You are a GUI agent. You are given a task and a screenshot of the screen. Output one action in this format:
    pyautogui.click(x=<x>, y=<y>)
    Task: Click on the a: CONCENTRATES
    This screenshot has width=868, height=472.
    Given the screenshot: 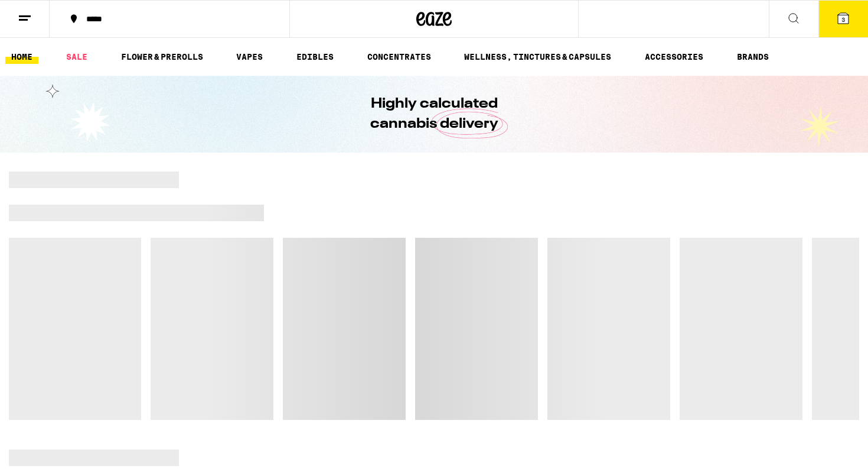 What is the action you would take?
    pyautogui.click(x=399, y=57)
    